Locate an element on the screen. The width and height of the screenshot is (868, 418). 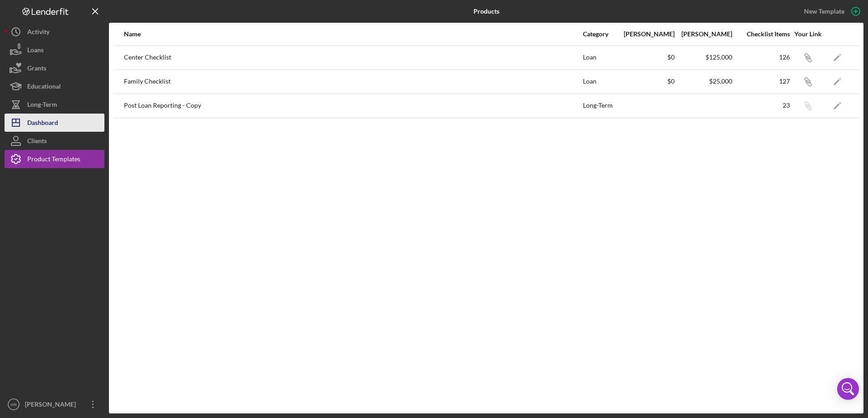
a: Activity is located at coordinates (55, 32).